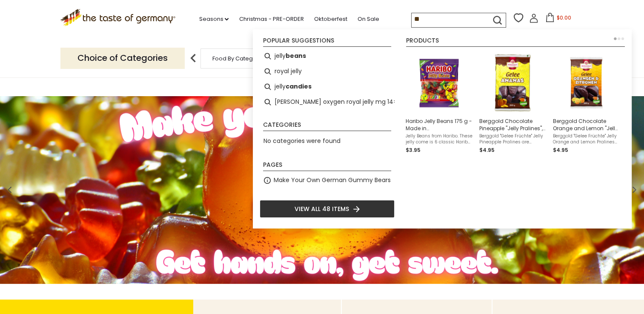  Describe the element at coordinates (332, 180) in the screenshot. I see `span: Make Your Own German Gummy Bears` at that location.